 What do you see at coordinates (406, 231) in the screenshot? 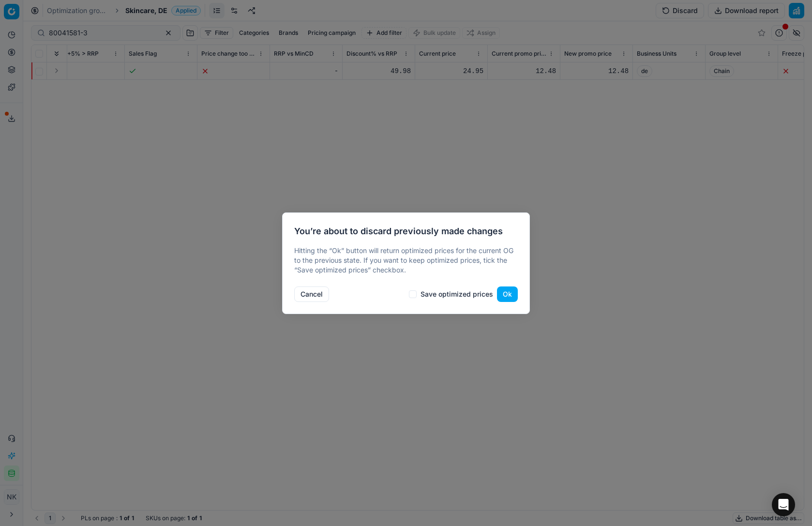
I see `h2: You’re about to discard previously made changes` at bounding box center [406, 231].